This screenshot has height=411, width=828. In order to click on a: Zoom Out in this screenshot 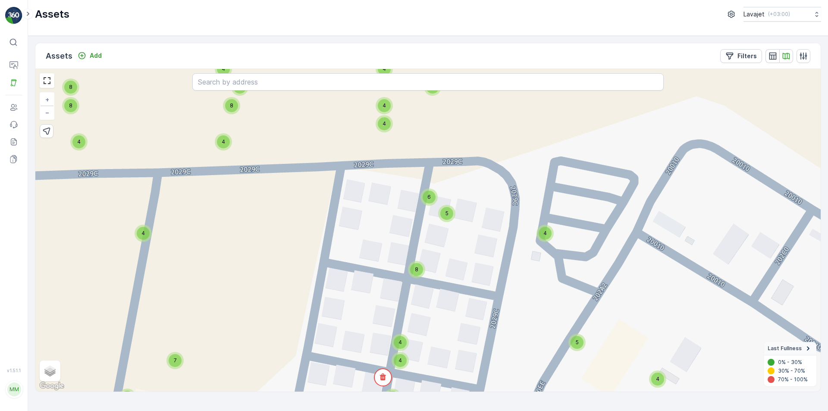, I will do `click(47, 112)`.